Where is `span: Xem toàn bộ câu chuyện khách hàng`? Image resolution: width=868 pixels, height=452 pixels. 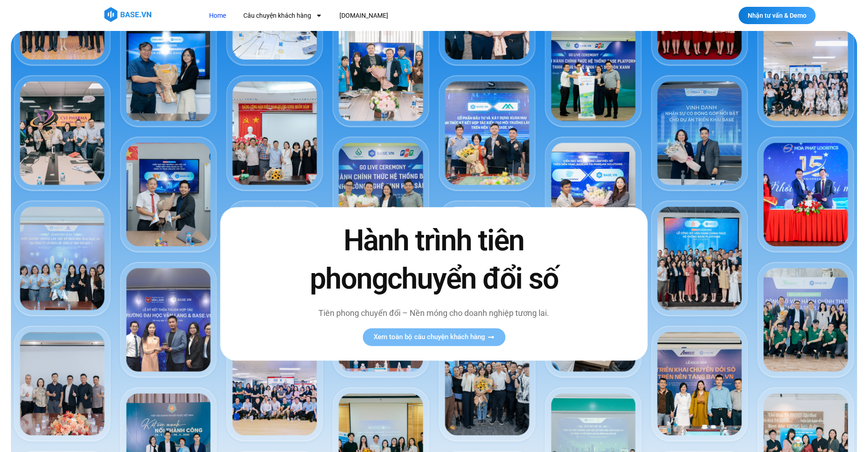
span: Xem toàn bộ câu chuyện khách hàng is located at coordinates (429, 337).